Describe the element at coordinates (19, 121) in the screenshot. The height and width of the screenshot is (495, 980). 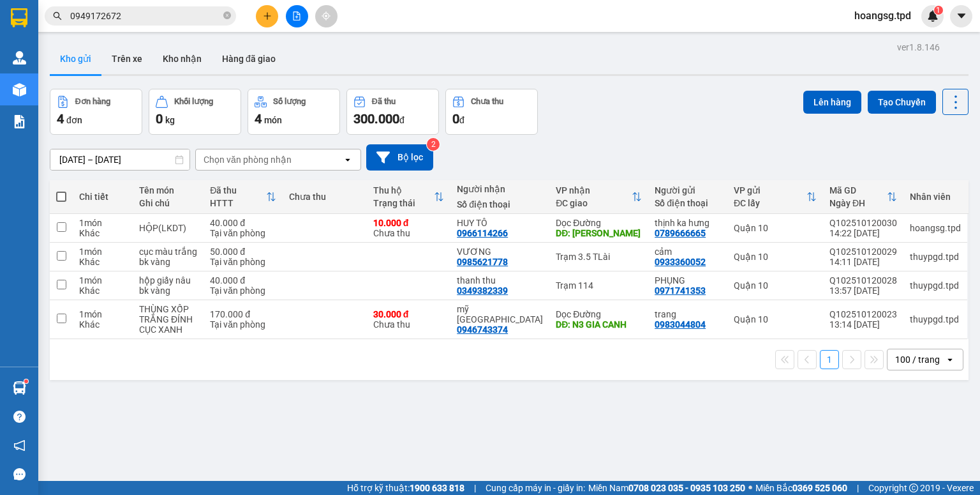
I see `img: solution-icon` at that location.